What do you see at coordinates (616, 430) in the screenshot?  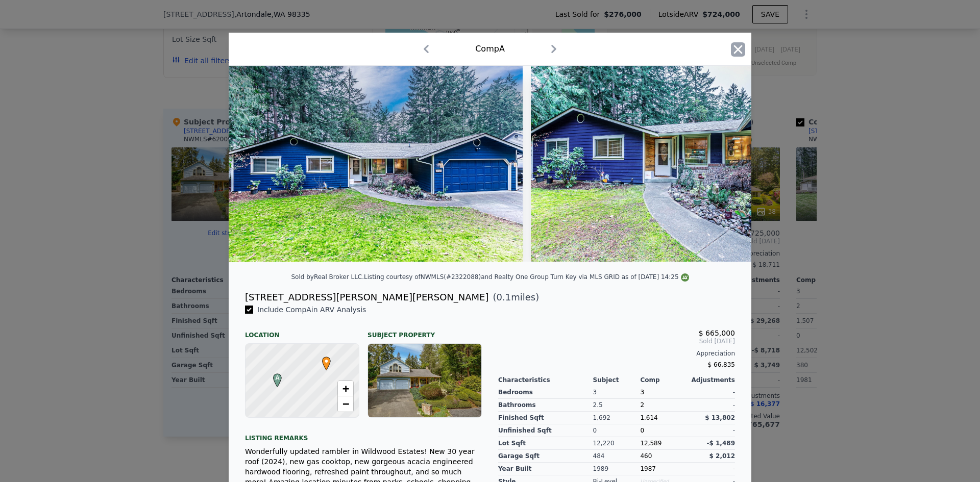 I see `div: 0` at bounding box center [616, 430].